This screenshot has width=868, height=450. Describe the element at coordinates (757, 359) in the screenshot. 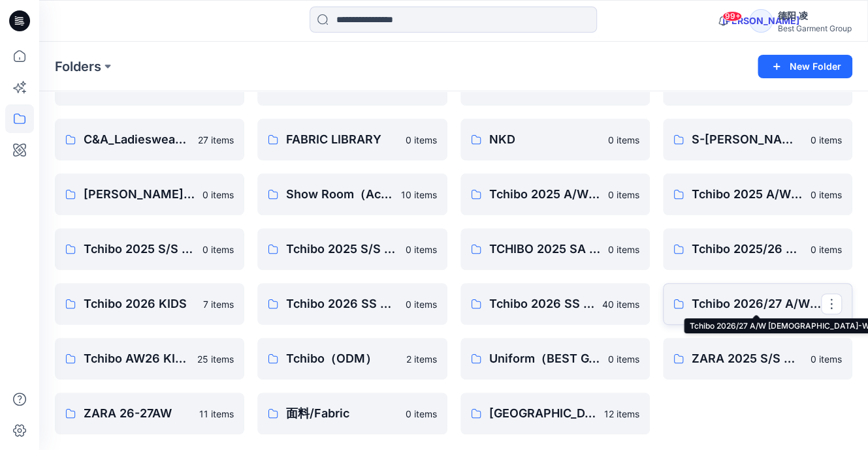

I see `a: ZARA 2025 S/S KIDS HOME0 items` at that location.